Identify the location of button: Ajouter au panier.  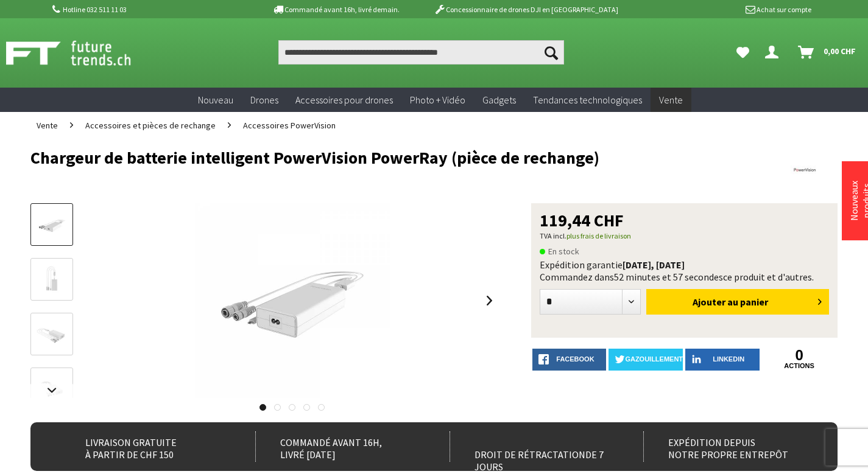
(738, 302).